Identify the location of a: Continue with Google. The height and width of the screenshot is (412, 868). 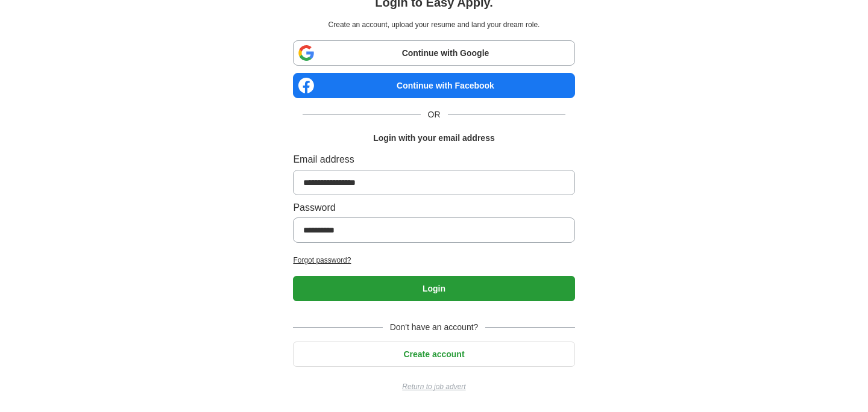
(433, 53).